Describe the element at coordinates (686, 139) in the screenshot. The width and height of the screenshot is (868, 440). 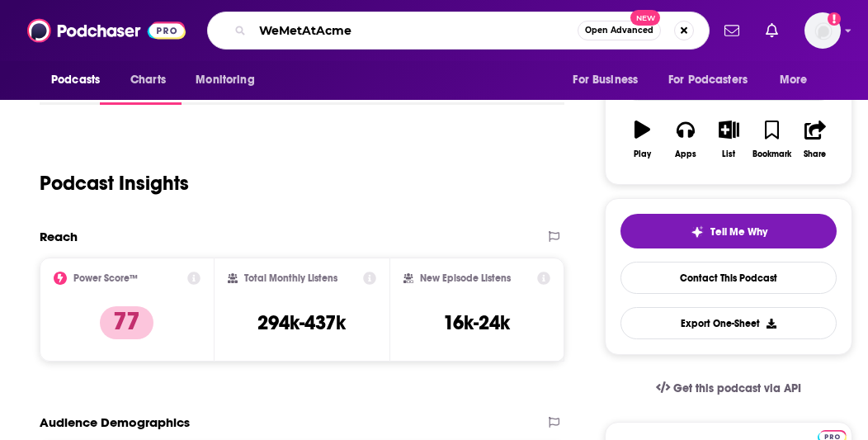
I see `button: Apps` at that location.